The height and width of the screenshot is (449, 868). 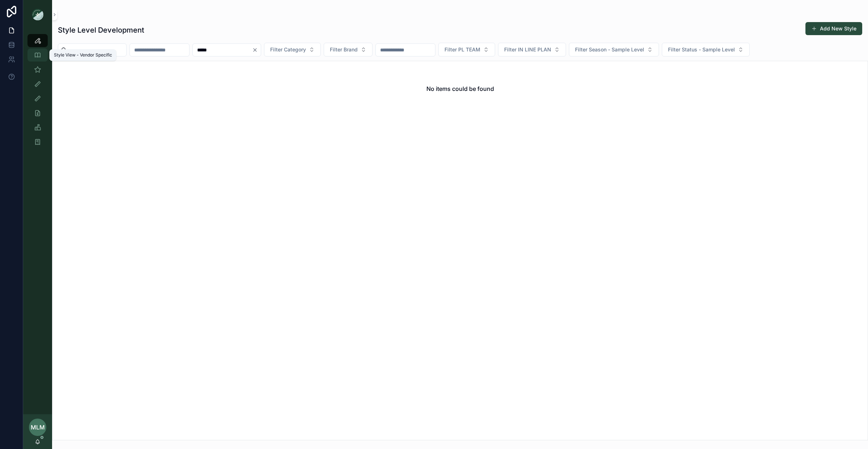 What do you see at coordinates (257, 50) in the screenshot?
I see `button: Clear` at bounding box center [257, 50].